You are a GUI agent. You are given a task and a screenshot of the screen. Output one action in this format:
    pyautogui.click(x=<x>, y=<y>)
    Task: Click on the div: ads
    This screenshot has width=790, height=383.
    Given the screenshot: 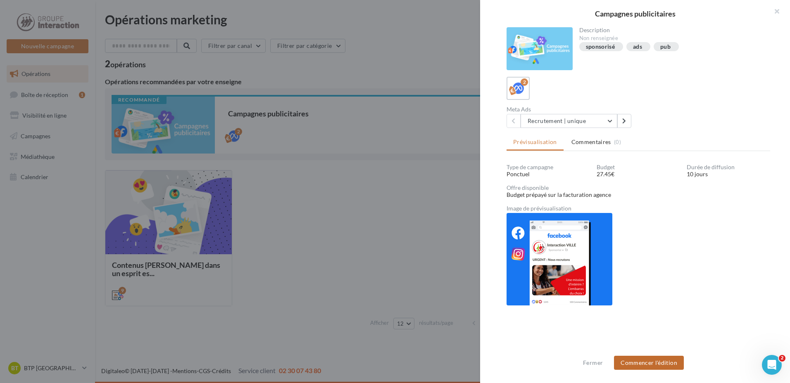 What is the action you would take?
    pyautogui.click(x=637, y=47)
    